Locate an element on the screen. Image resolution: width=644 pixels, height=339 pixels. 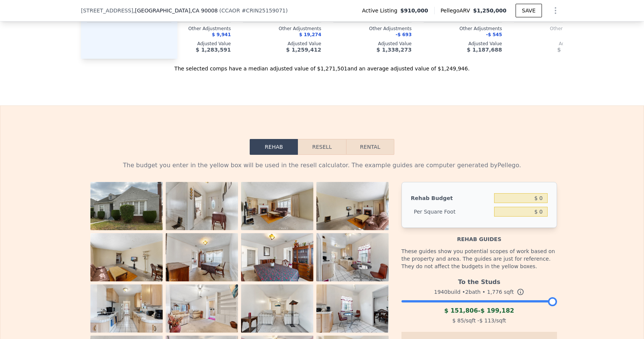
img: Property Photo 8 is located at coordinates (353, 257).